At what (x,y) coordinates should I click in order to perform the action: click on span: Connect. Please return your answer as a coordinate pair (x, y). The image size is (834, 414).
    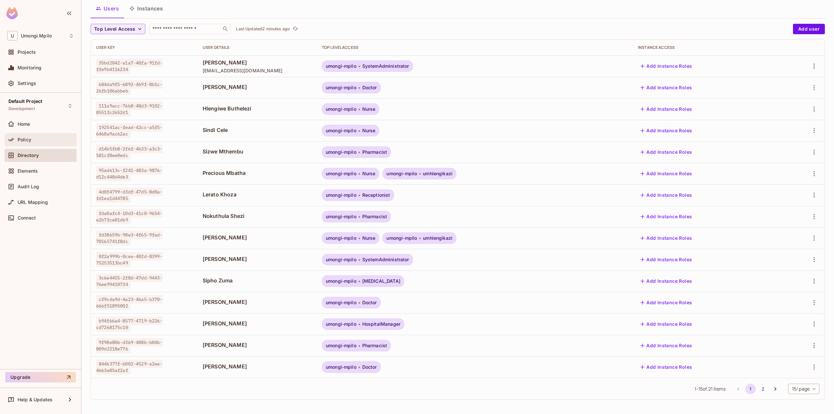
    Looking at the image, I should click on (27, 218).